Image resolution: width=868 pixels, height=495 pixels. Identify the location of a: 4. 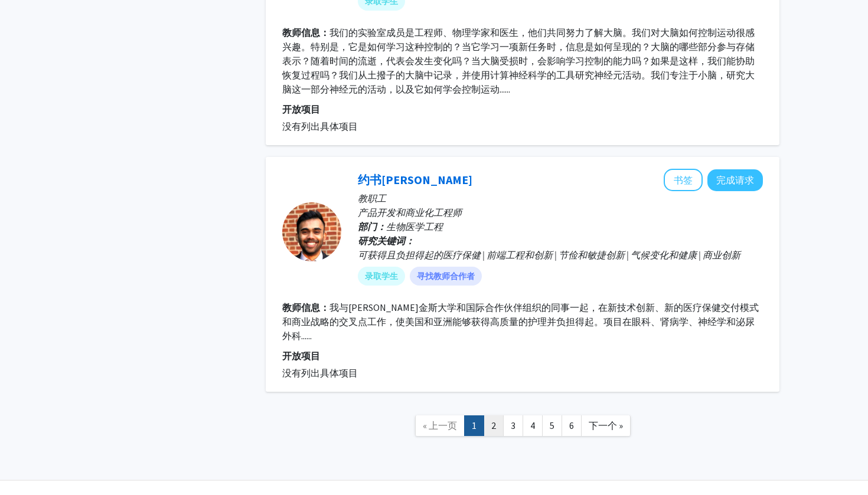
(533, 425).